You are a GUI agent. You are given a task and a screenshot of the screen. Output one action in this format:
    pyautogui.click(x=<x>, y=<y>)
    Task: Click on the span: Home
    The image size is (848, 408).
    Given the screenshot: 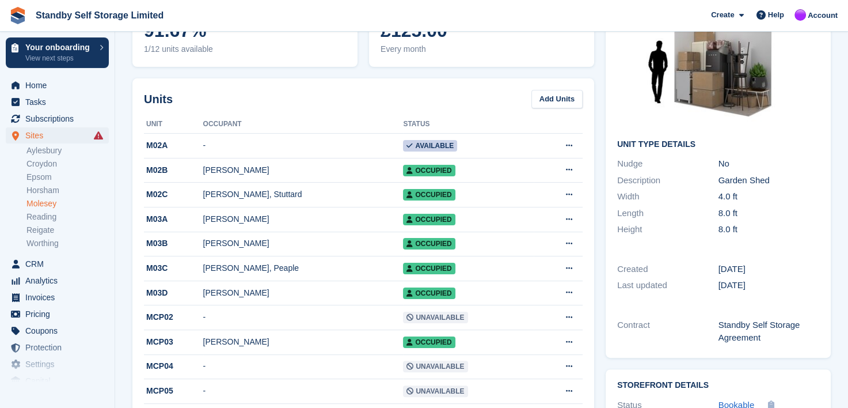 What is the action you would take?
    pyautogui.click(x=60, y=85)
    